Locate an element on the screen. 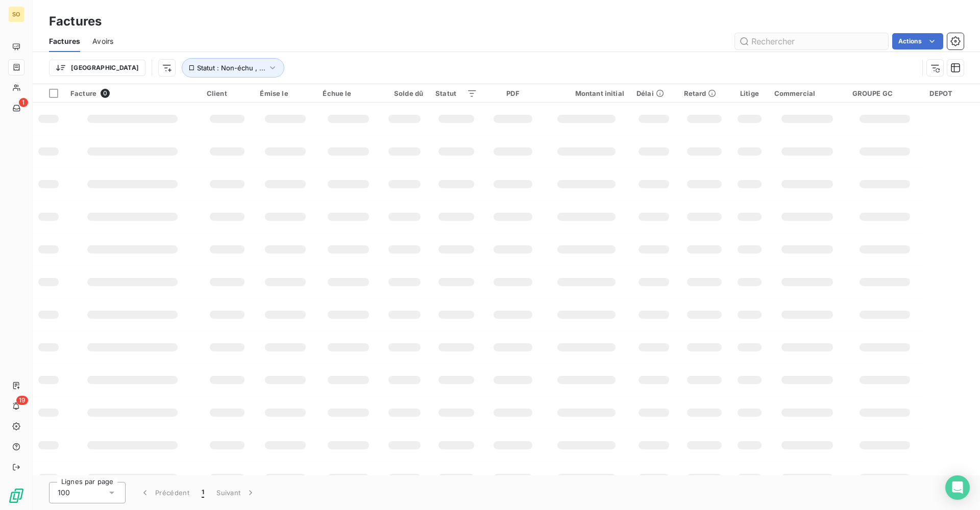 The width and height of the screenshot is (980, 510). img: Logo LeanPay is located at coordinates (16, 496).